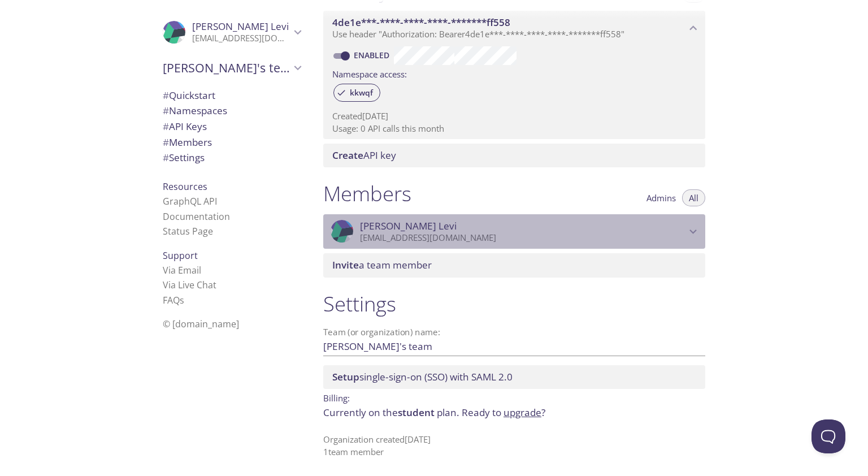  I want to click on div: Create API Key, so click(514, 156).